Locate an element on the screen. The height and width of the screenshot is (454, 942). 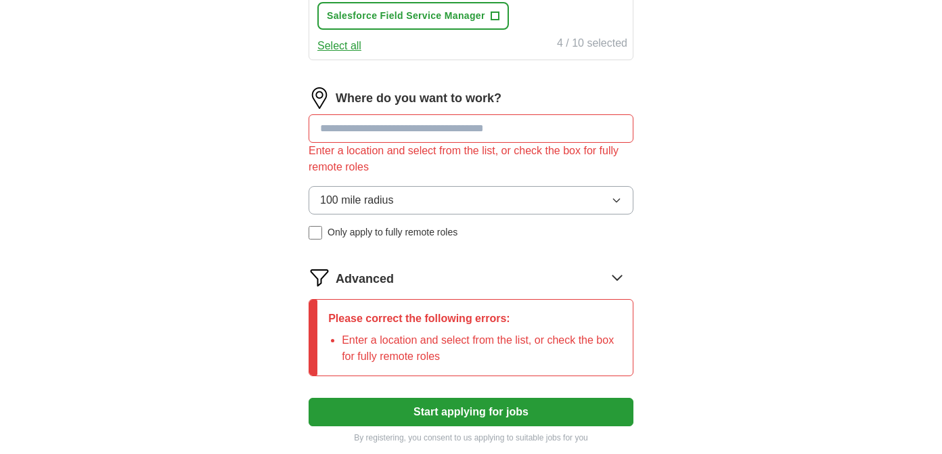
input: Only apply to fully remote roles is located at coordinates (315, 233).